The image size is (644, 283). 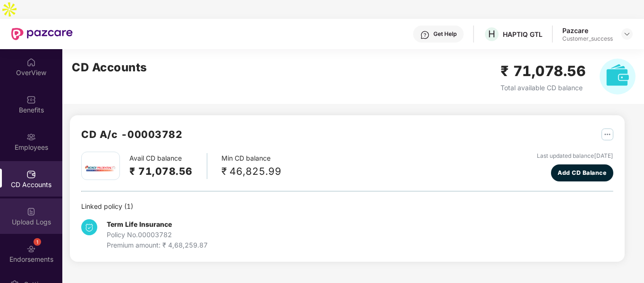 What do you see at coordinates (522, 34) in the screenshot?
I see `div: HAPTIQ GTL` at bounding box center [522, 34].